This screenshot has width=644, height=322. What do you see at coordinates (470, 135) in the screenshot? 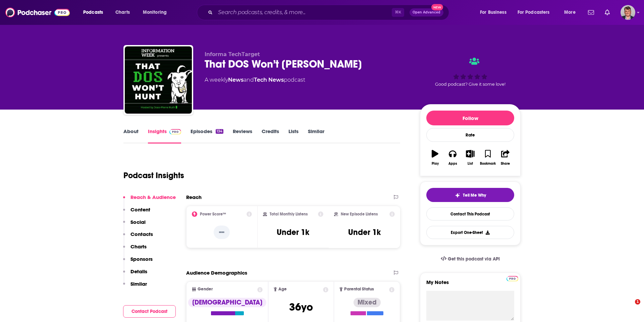
I see `div: Rate` at bounding box center [470, 135].